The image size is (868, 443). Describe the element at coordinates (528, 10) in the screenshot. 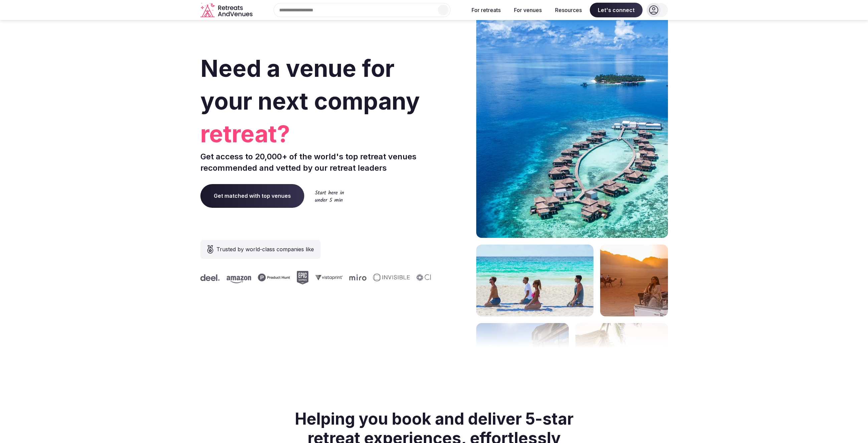

I see `button: For venues` at that location.